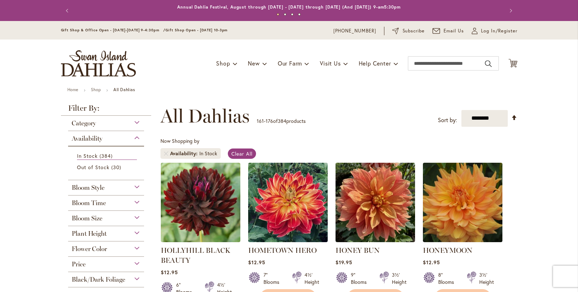 The height and width of the screenshot is (292, 578). I want to click on div: In Stock, so click(208, 154).